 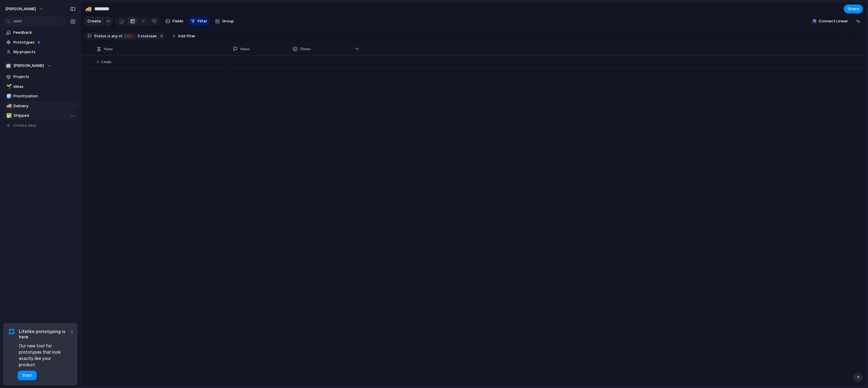 What do you see at coordinates (25, 125) in the screenshot?
I see `span: Create view` at bounding box center [25, 125].